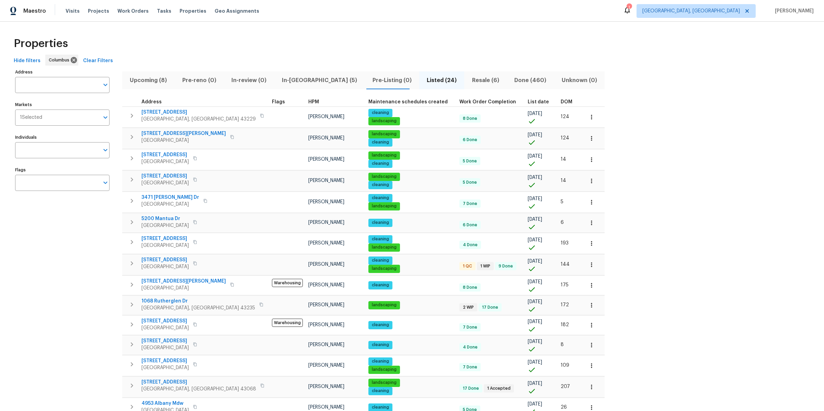 The width and height of the screenshot is (824, 411). Describe the element at coordinates (564, 243) in the screenshot. I see `span: 193` at that location.